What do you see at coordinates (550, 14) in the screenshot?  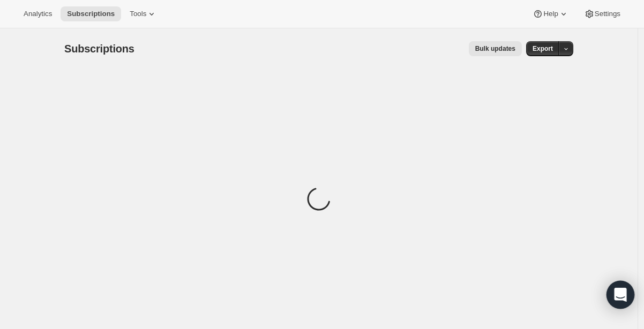 I see `button: Help` at bounding box center [550, 14].